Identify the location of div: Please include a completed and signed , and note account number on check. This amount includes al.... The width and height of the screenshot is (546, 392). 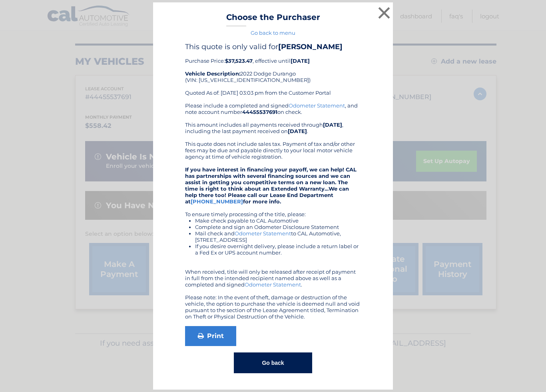
(273, 211).